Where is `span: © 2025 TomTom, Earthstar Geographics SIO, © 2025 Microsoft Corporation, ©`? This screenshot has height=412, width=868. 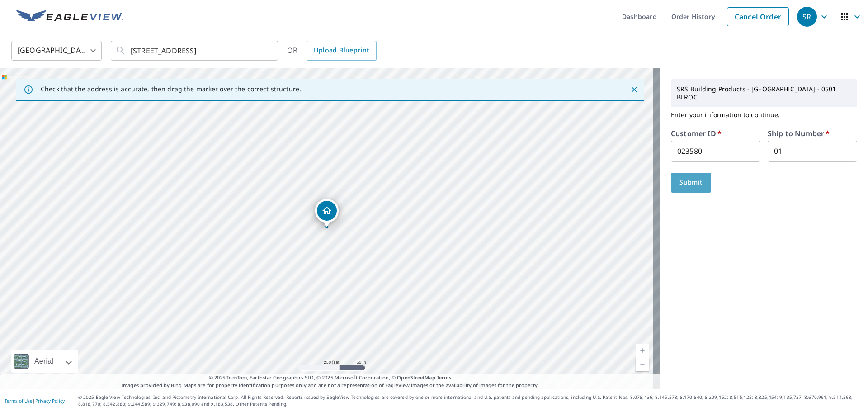
span: © 2025 TomTom, Earthstar Geographics SIO, © 2025 Microsoft Corporation, © is located at coordinates (330, 378).